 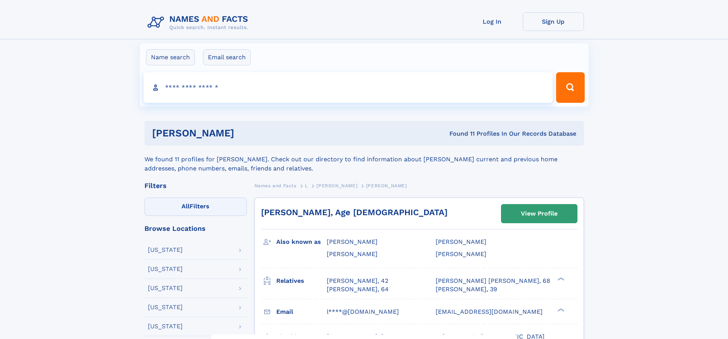 What do you see at coordinates (227, 57) in the screenshot?
I see `label: Email search` at bounding box center [227, 57].